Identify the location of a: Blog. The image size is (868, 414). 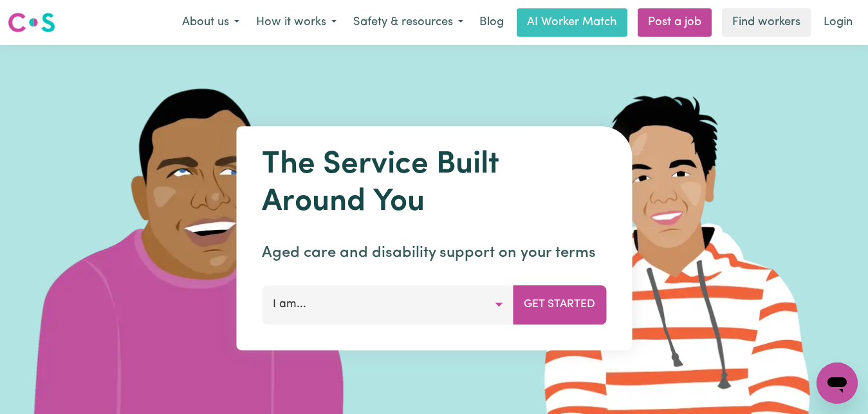
(492, 22).